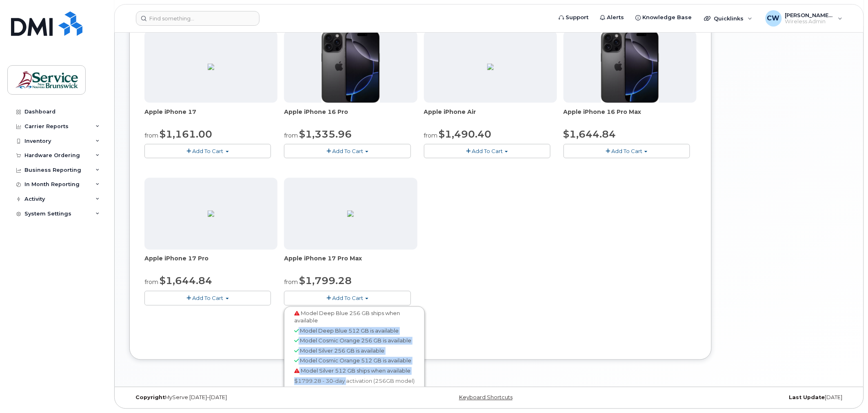 The width and height of the screenshot is (868, 413). What do you see at coordinates (630, 116) in the screenshot?
I see `span: Apple iPhone 16 Pro Max` at bounding box center [630, 116].